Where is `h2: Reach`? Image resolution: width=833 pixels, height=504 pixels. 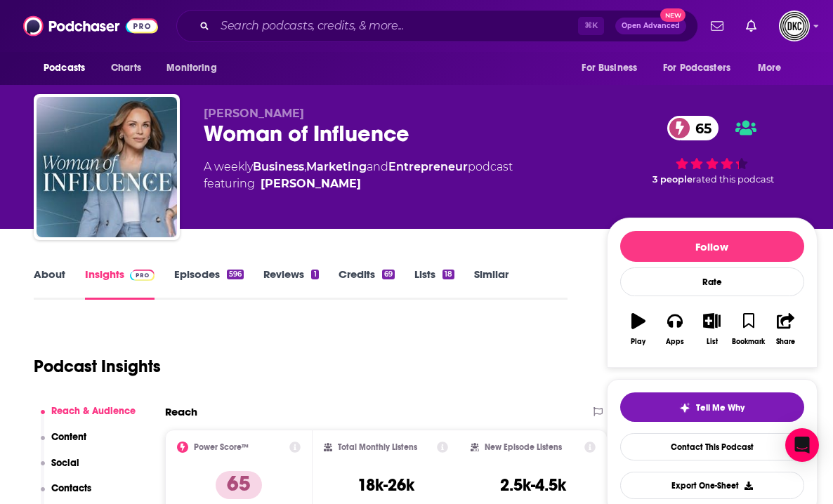
h2: Reach is located at coordinates (181, 411).